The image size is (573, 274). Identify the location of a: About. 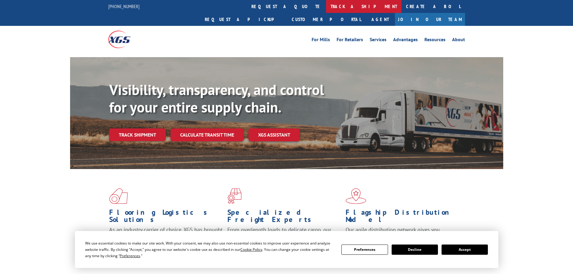
(458, 41).